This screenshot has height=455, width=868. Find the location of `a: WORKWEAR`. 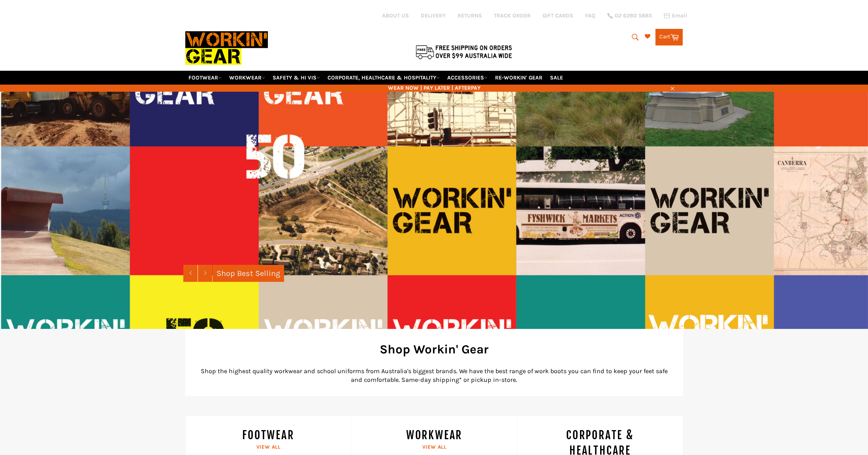

a: WORKWEAR is located at coordinates (247, 78).